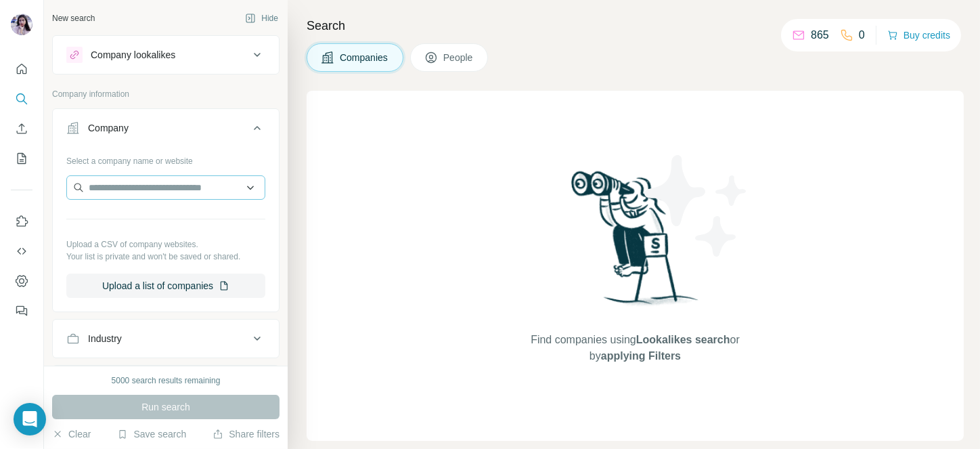 This screenshot has height=449, width=980. I want to click on button: Quick start, so click(21, 69).